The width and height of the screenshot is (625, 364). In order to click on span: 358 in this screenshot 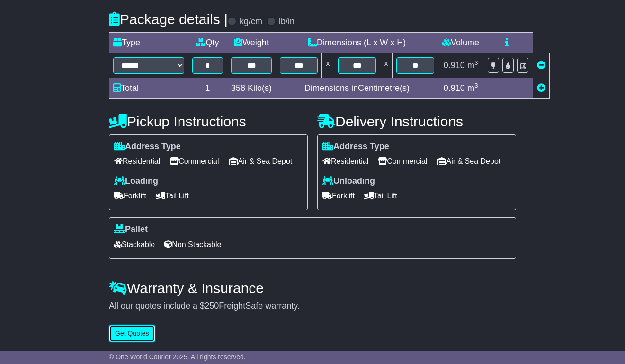, I will do `click(238, 88)`.